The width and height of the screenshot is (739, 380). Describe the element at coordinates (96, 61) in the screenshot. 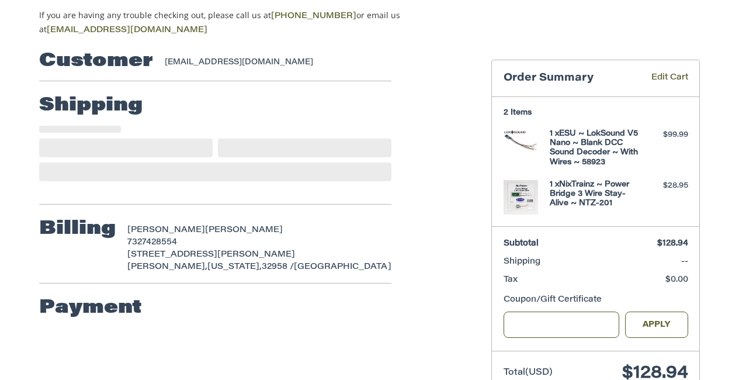

I see `h2: Customer` at that location.